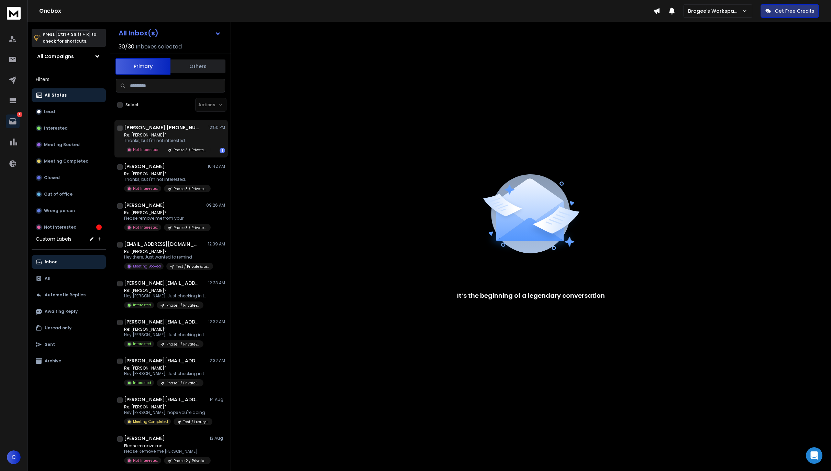 This screenshot has width=831, height=471. What do you see at coordinates (56, 95) in the screenshot?
I see `p: All Status` at bounding box center [56, 95].